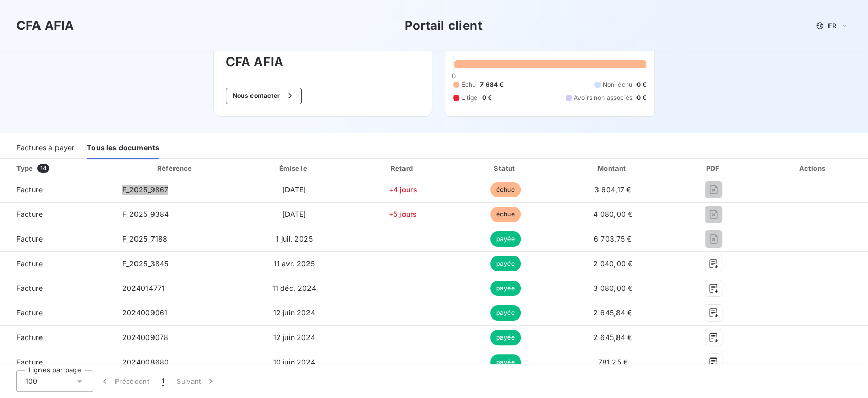  Describe the element at coordinates (264, 96) in the screenshot. I see `button: Nous contacter` at that location.